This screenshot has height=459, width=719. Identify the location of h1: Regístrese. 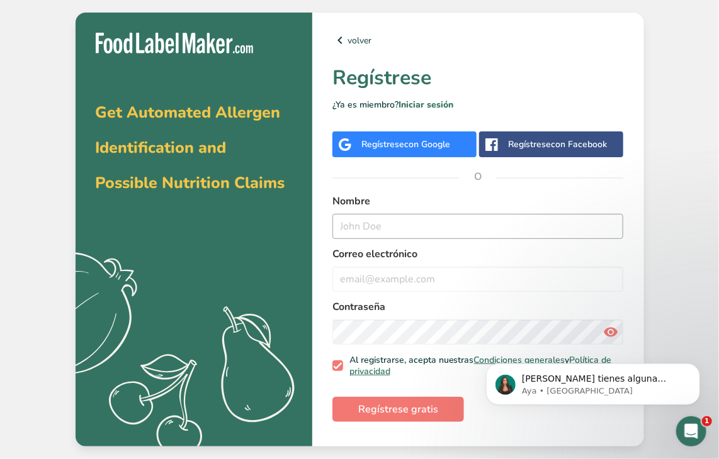
(478, 78).